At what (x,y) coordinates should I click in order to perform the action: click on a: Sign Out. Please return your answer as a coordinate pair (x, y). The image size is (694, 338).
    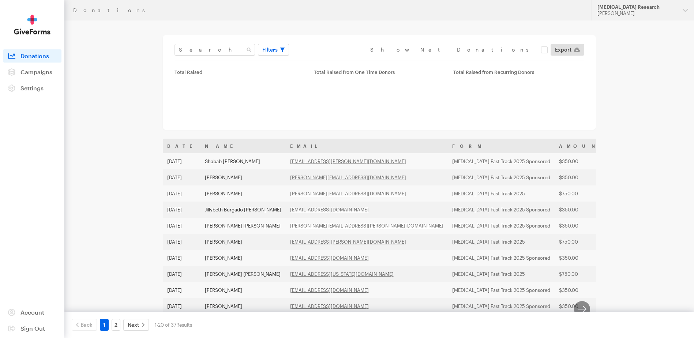
    Looking at the image, I should click on (32, 329).